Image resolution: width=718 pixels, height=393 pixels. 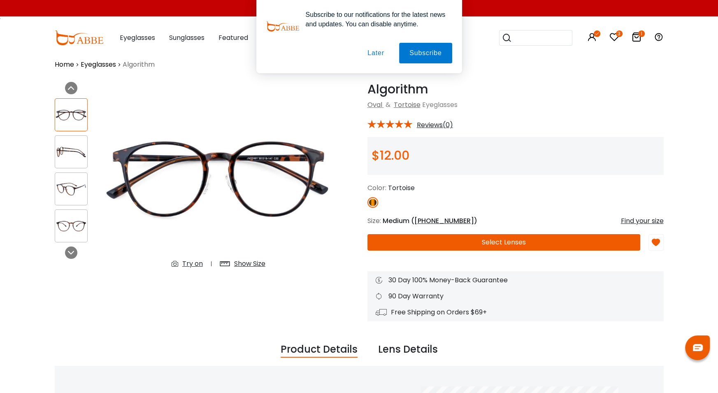 I want to click on div: Product Details, so click(x=319, y=350).